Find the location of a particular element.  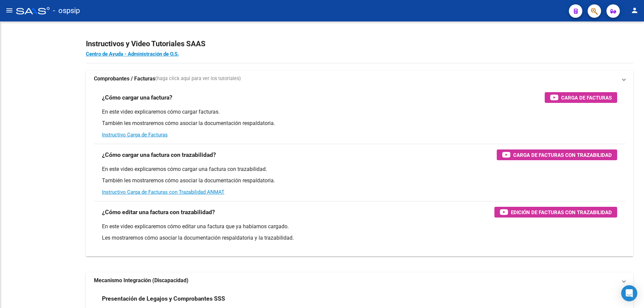

strong: Comprobantes / Facturas is located at coordinates (124, 79).